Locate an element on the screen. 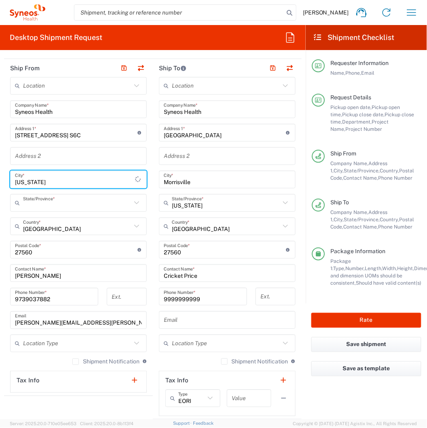  button: Rate is located at coordinates (366, 320).